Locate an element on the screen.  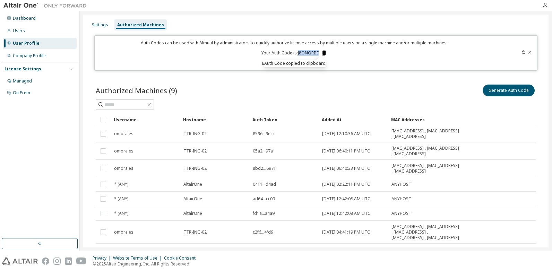
div: Company Profile is located at coordinates (29, 56).